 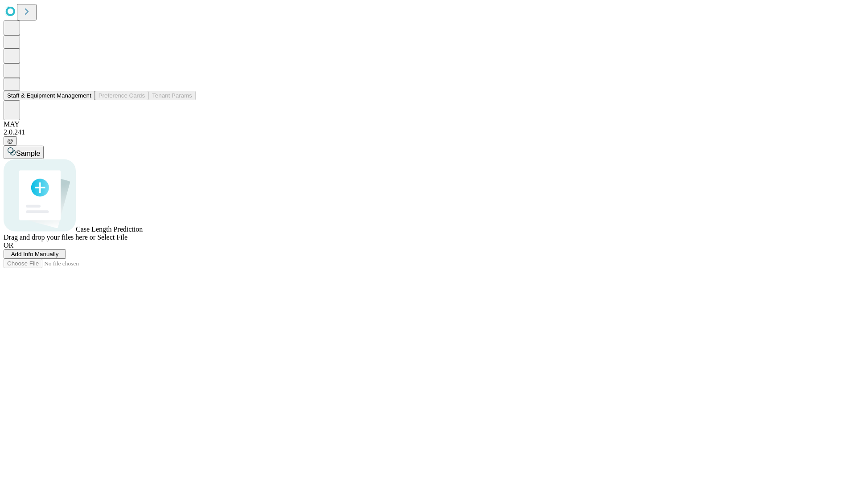 I want to click on span: Sample, so click(x=28, y=153).